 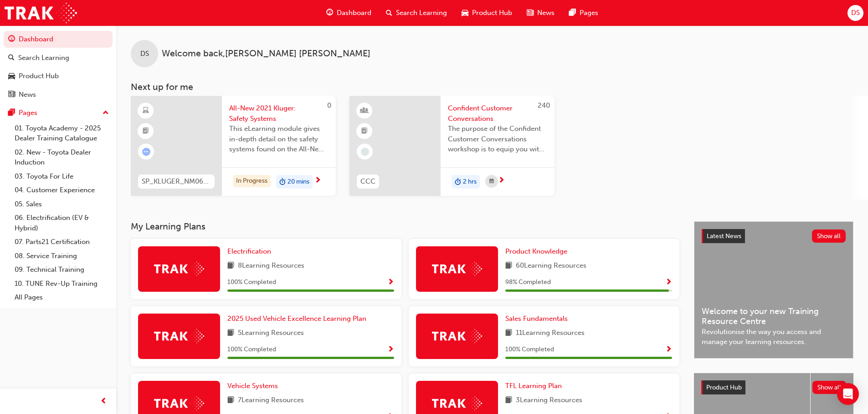 What do you see at coordinates (41, 13) in the screenshot?
I see `a: Trak` at bounding box center [41, 13].